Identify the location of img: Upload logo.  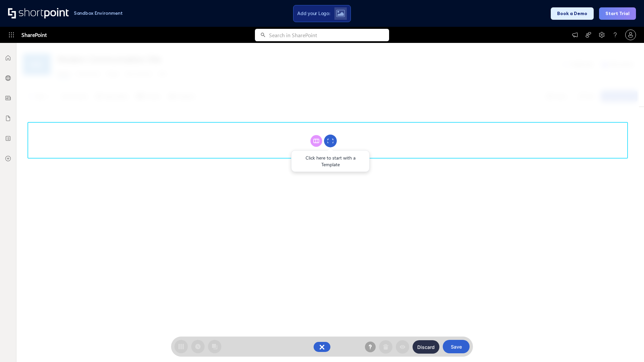
(341, 13).